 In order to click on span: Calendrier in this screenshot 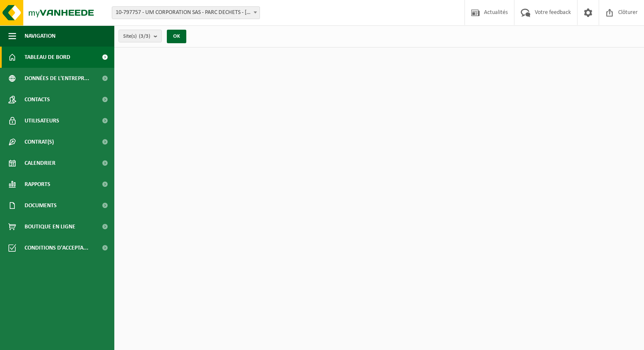, I will do `click(40, 163)`.